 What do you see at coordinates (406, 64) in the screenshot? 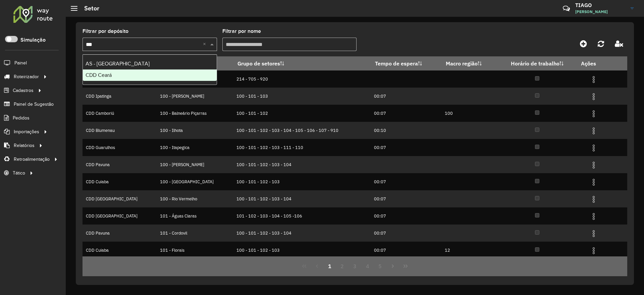
I see `th: Tempo de espera` at bounding box center [406, 64].